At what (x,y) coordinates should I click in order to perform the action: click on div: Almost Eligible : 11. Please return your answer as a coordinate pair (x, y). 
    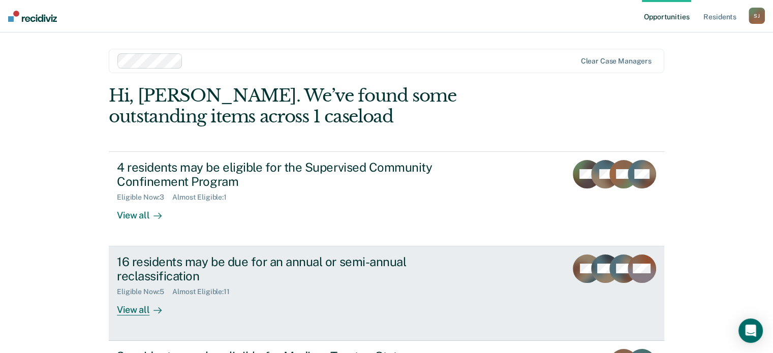
    Looking at the image, I should click on (205, 292).